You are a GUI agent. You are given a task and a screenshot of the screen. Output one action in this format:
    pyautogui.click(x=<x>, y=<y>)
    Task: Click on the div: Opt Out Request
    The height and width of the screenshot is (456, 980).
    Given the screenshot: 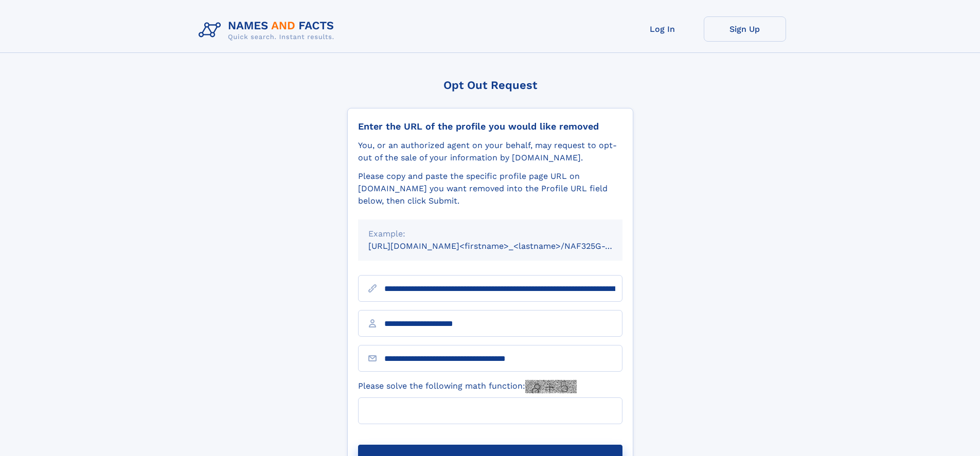 What is the action you would take?
    pyautogui.click(x=490, y=85)
    